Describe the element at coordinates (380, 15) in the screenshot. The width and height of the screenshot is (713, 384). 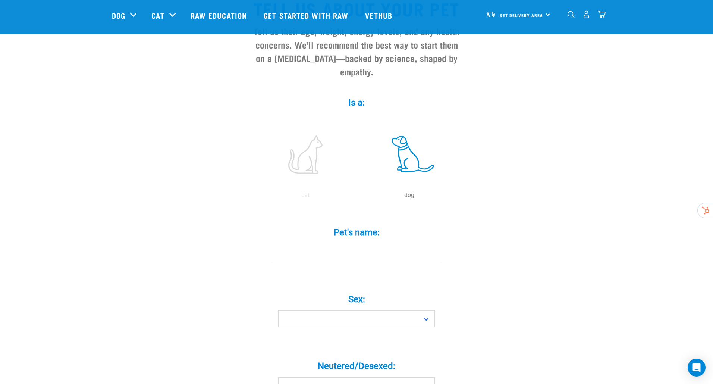
I see `a: Vethub` at that location.